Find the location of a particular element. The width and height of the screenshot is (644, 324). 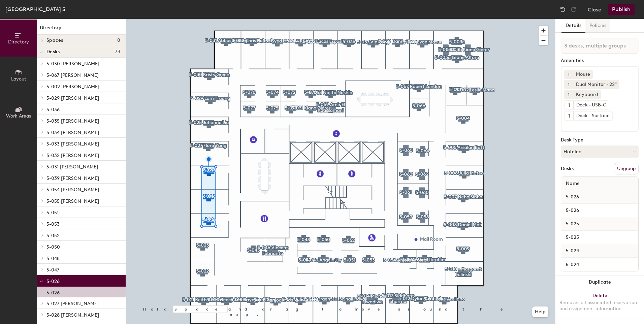

div: Amenities is located at coordinates (600, 61).